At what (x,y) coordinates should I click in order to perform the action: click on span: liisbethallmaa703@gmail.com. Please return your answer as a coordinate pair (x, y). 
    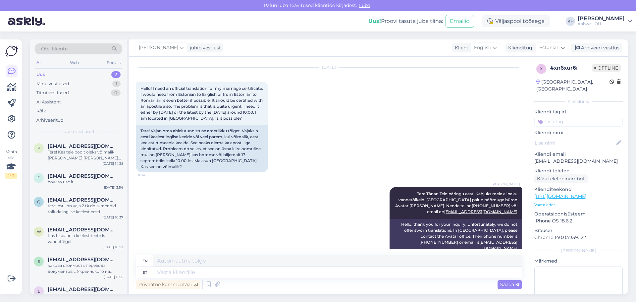
    Looking at the image, I should click on (82, 289).